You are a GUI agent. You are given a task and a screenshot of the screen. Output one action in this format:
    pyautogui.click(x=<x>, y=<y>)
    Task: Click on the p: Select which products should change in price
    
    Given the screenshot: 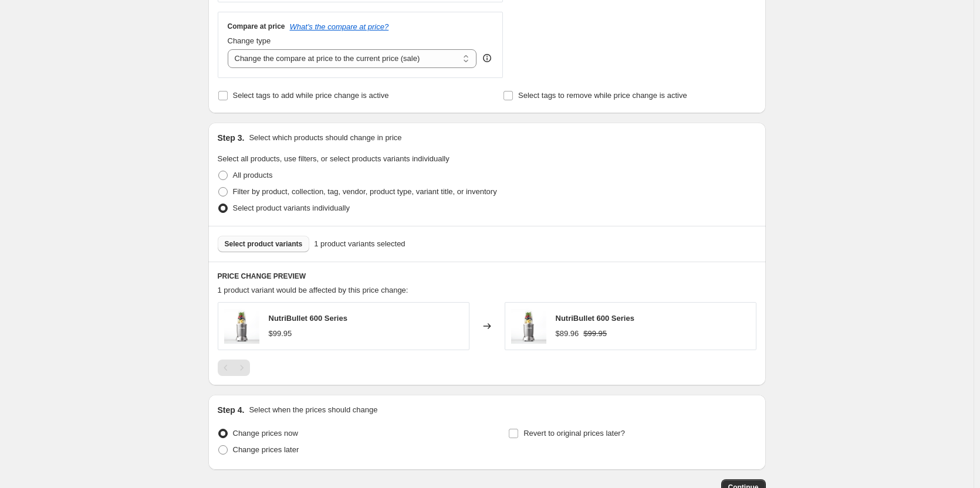 What is the action you would take?
    pyautogui.click(x=325, y=138)
    